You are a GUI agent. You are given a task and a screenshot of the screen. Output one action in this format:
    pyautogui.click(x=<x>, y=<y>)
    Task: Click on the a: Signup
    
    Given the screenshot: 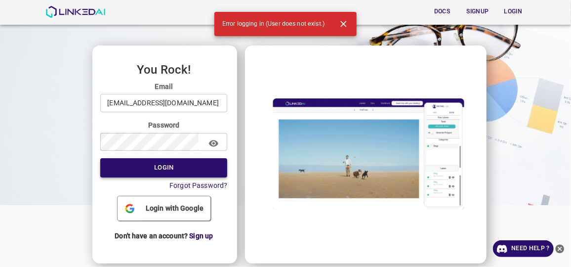 What is the action you would take?
    pyautogui.click(x=477, y=11)
    